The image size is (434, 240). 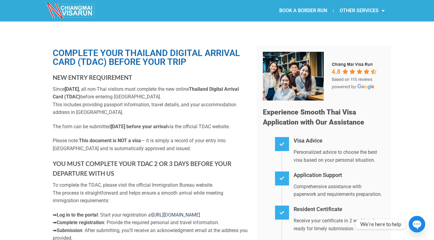 What do you see at coordinates (339, 156) in the screenshot?
I see `p: Personalized advice to choose the best visa based on your personal situation.` at bounding box center [339, 156].